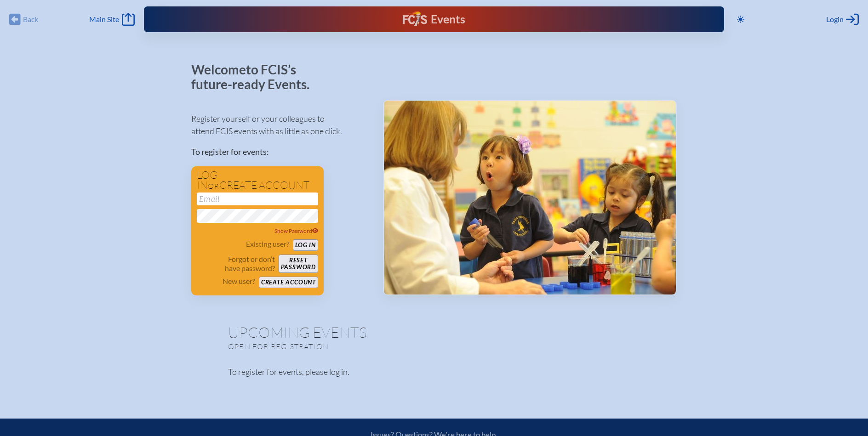  Describe the element at coordinates (236, 264) in the screenshot. I see `p: Forgot or don’t have password?` at that location.